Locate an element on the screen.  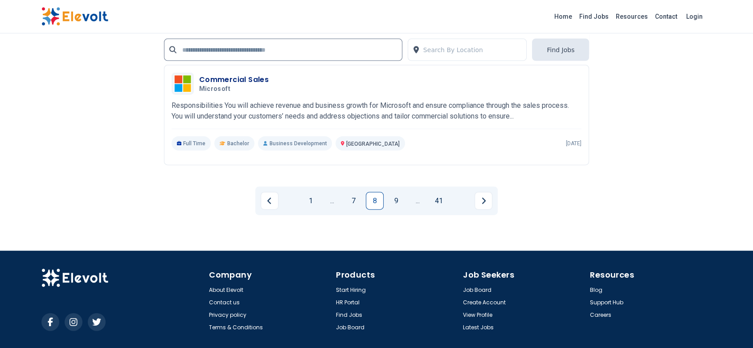
a: Page 7 is located at coordinates (353, 201).